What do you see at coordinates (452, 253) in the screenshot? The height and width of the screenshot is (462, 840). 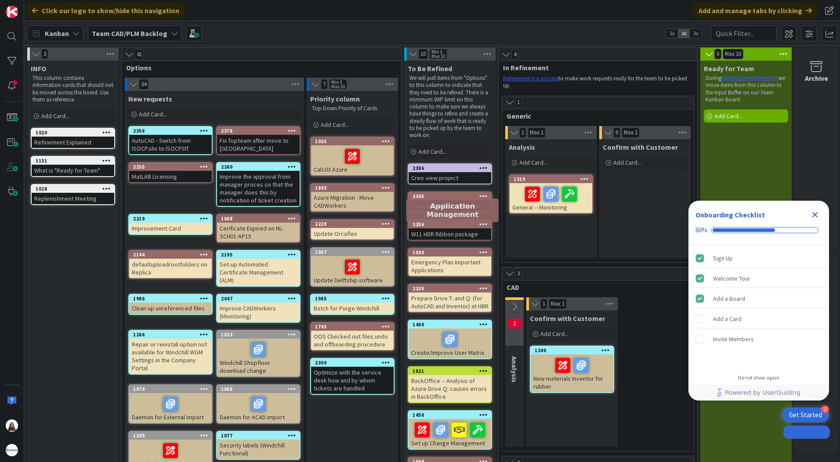 I see `div: 1030` at bounding box center [452, 253].